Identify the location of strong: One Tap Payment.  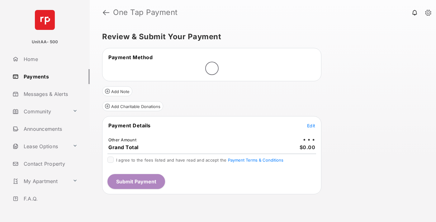
(146, 12).